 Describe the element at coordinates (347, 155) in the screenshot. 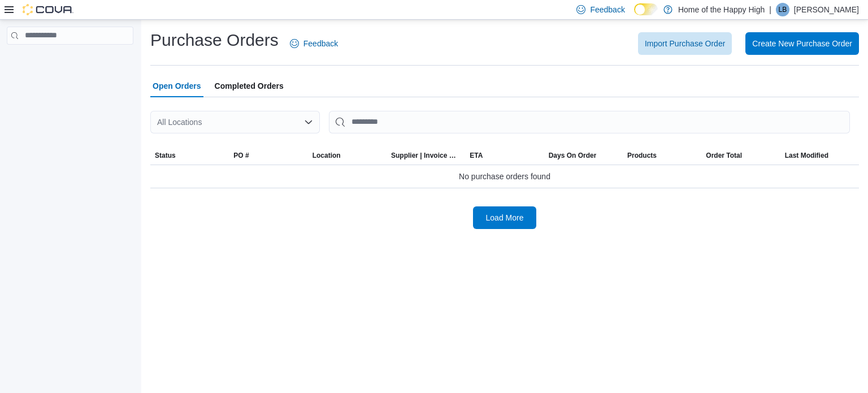

I see `button: Location` at that location.